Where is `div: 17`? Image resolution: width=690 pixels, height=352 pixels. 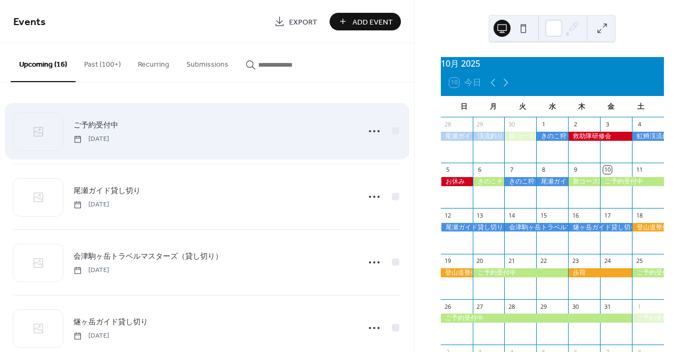
div: 17 is located at coordinates (607, 215).